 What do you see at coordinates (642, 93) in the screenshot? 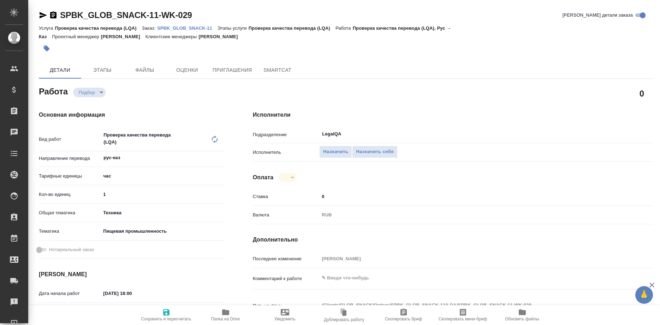
I see `h2: 0` at bounding box center [642, 93].